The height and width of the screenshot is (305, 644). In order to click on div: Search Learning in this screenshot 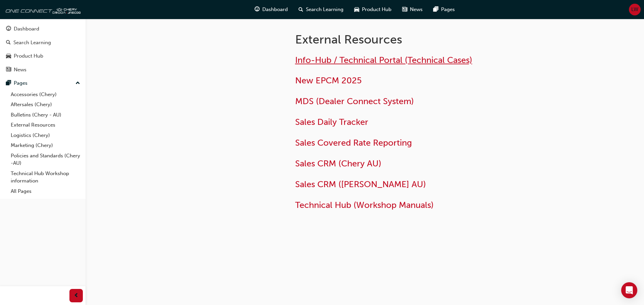, I will do `click(32, 42)`.